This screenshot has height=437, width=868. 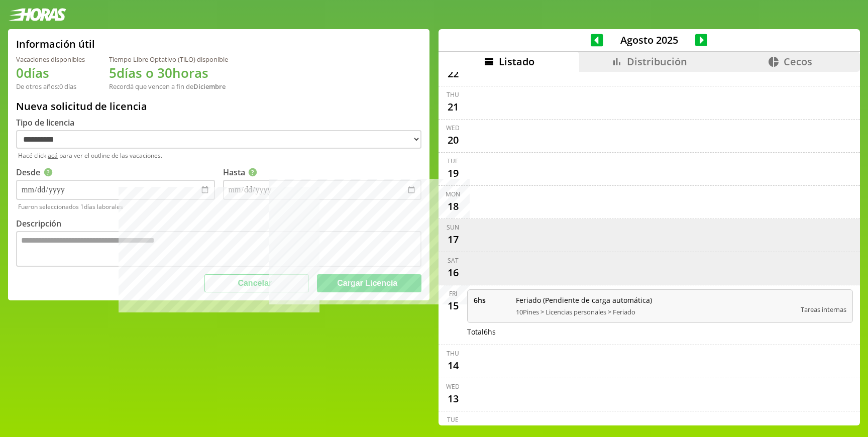 I want to click on h1: 5 días o 30 horas, so click(x=168, y=73).